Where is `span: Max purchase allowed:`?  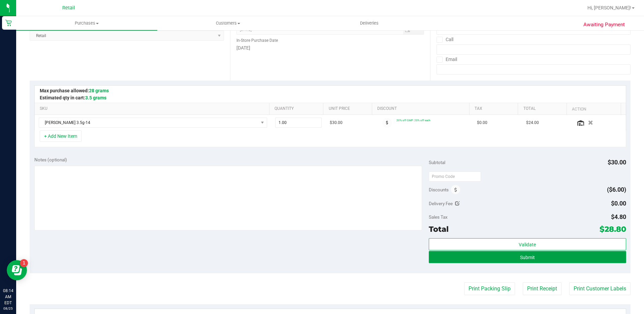
span: Max purchase allowed: is located at coordinates (74, 90).